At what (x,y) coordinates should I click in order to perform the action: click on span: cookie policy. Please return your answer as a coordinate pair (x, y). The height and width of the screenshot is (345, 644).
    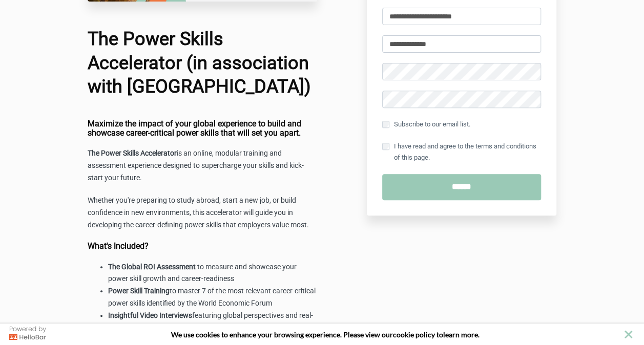
    Looking at the image, I should click on (414, 334).